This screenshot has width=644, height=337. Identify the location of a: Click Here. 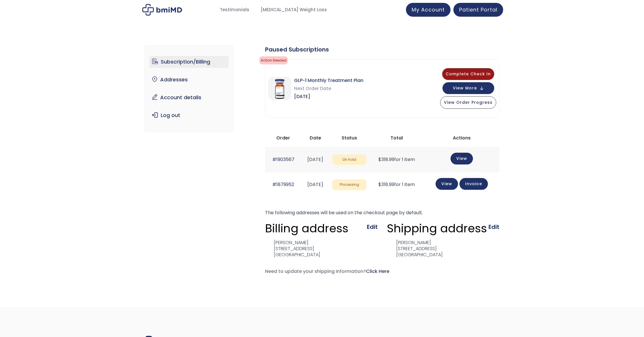
(378, 271).